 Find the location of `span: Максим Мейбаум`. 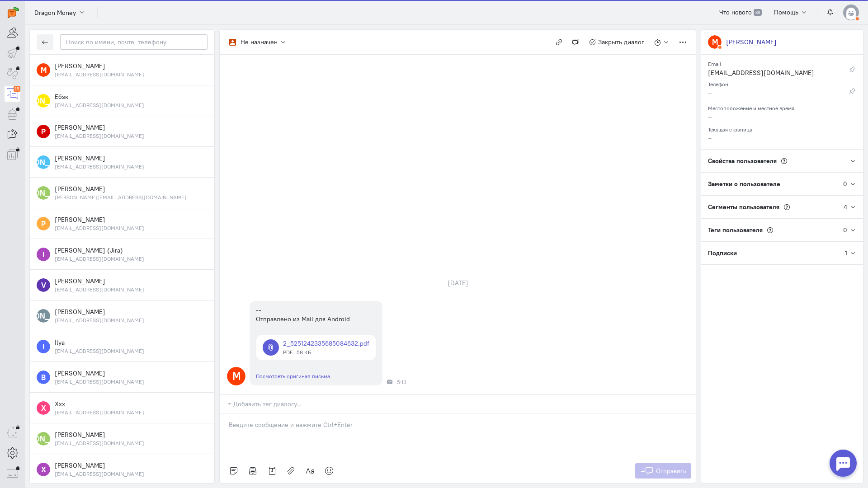

span: Максим Мейбаум is located at coordinates (80, 66).